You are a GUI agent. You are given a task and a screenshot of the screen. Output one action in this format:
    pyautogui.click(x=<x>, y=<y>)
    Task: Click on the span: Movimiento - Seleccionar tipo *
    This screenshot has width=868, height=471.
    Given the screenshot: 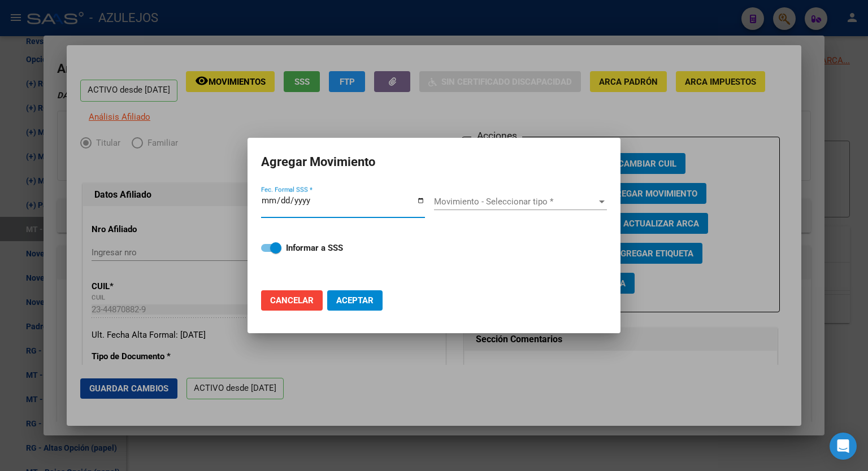 What is the action you would take?
    pyautogui.click(x=515, y=202)
    